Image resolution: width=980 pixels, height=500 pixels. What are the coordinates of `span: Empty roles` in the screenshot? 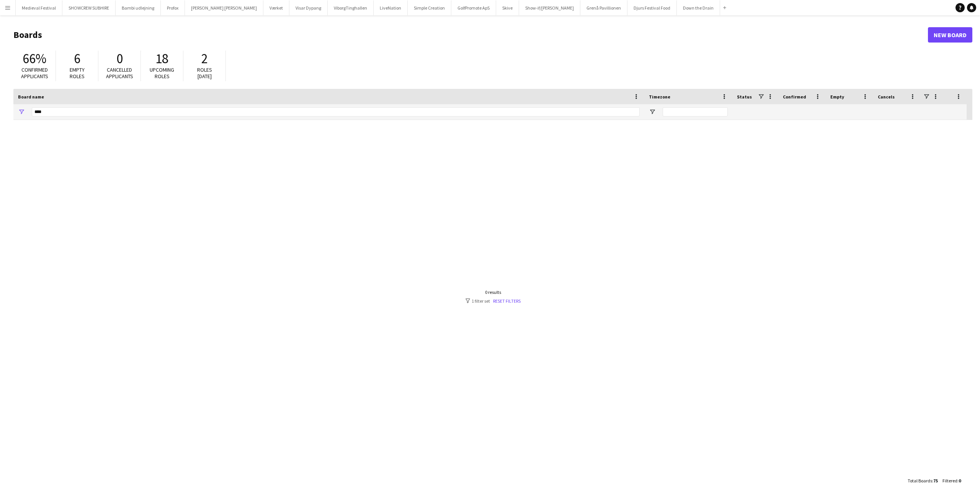 It's located at (77, 73).